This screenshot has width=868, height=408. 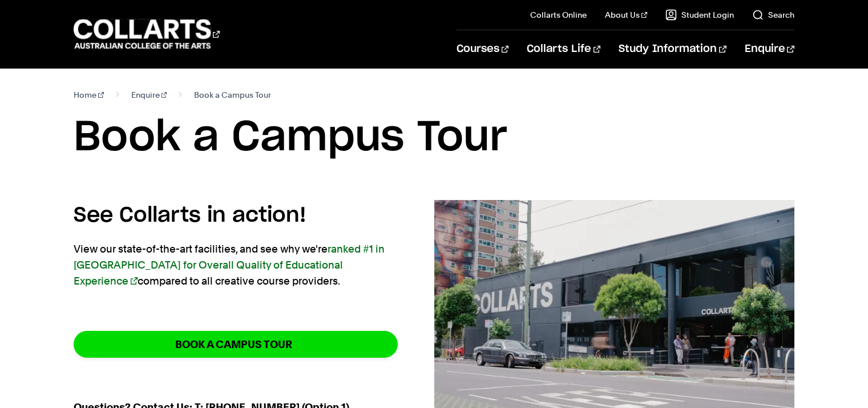 I want to click on a: Collarts Online, so click(x=558, y=15).